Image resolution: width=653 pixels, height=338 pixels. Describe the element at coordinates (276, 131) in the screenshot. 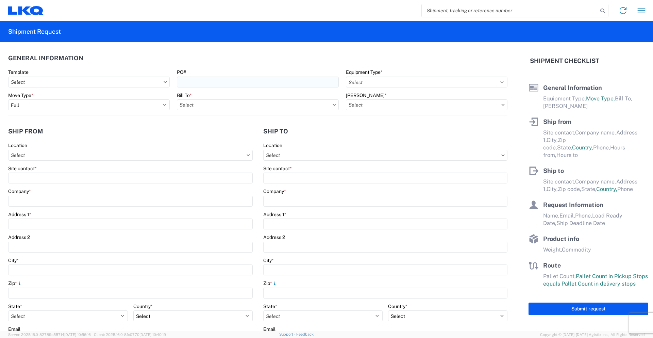

I see `h2: Ship to` at that location.